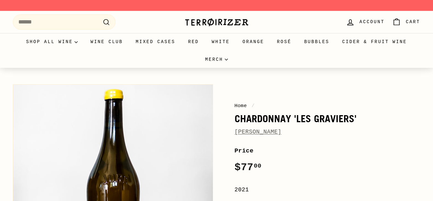 This screenshot has width=433, height=201. I want to click on a: Red, so click(194, 42).